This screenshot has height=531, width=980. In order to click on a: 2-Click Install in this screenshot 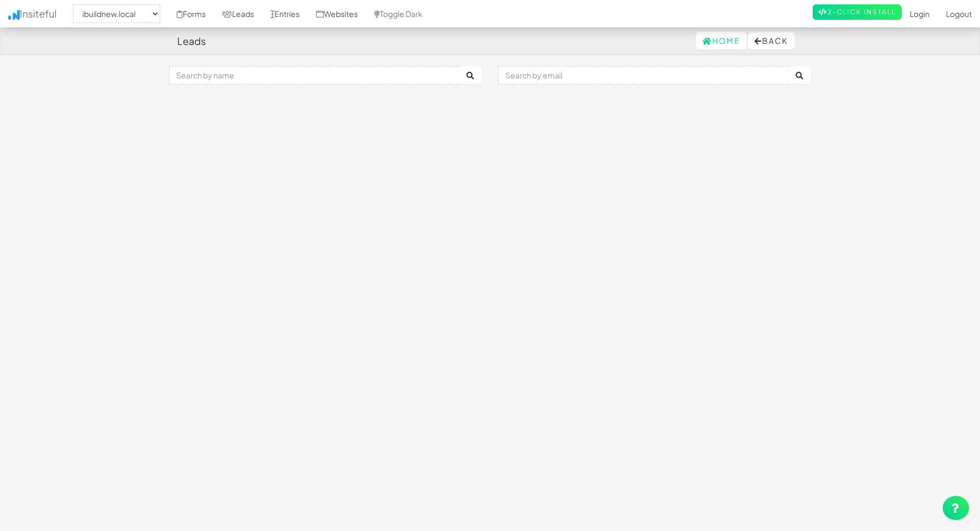, I will do `click(857, 12)`.